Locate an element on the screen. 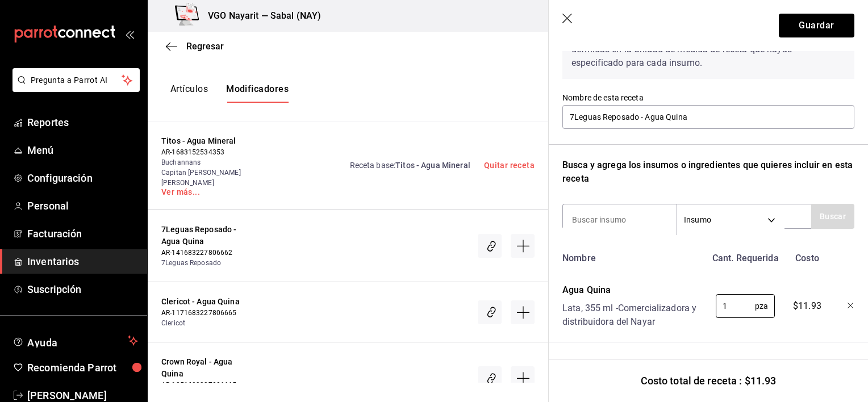  span: Ayuda is located at coordinates (75, 340).